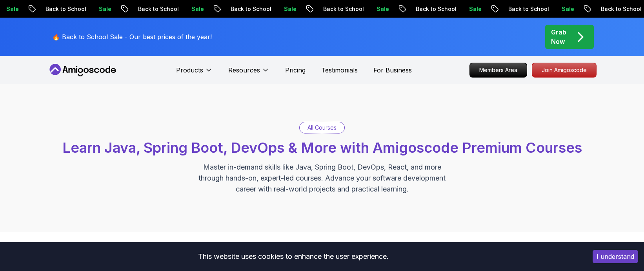 The image size is (644, 271). What do you see at coordinates (296, 70) in the screenshot?
I see `a: Pricing` at bounding box center [296, 70].